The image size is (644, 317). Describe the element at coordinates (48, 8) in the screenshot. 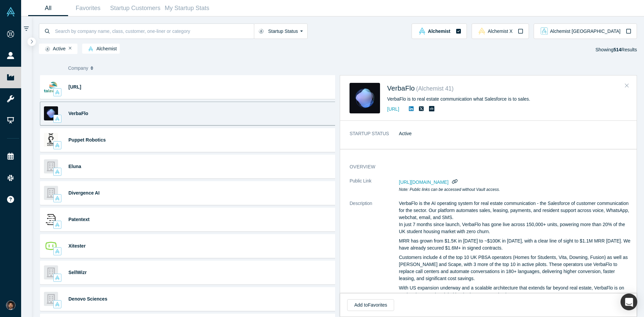

I see `a: All` at that location.